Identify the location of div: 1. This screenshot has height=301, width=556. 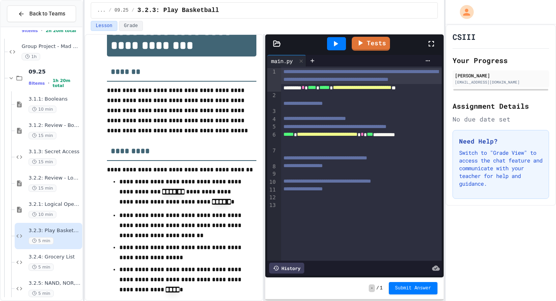
(272, 80).